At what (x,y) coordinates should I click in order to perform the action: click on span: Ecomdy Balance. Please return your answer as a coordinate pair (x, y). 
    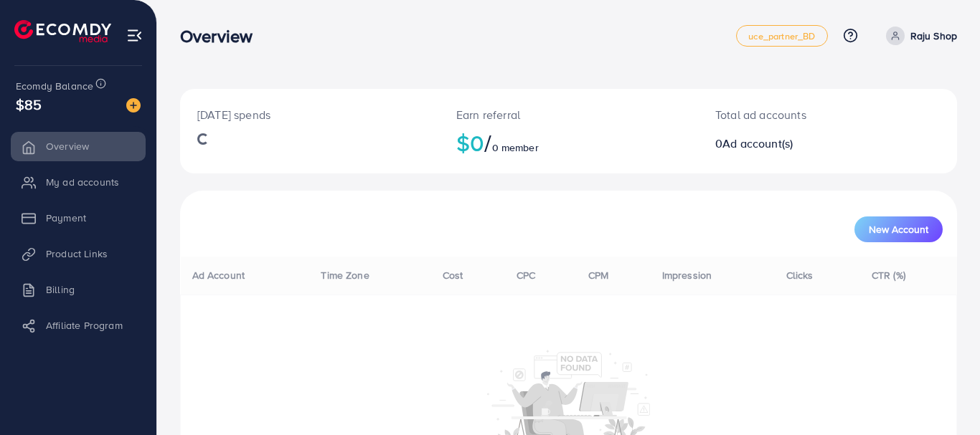
    Looking at the image, I should click on (55, 86).